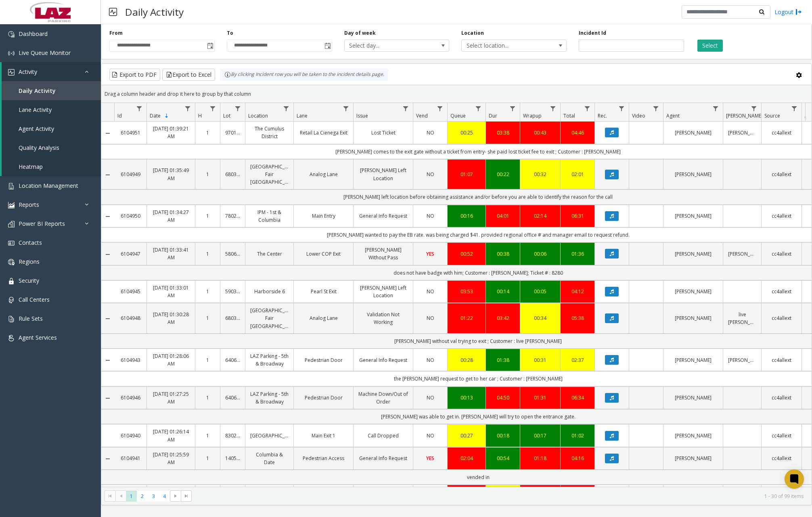 The image size is (812, 517). What do you see at coordinates (153, 496) in the screenshot?
I see `span: Page 3` at bounding box center [153, 496].